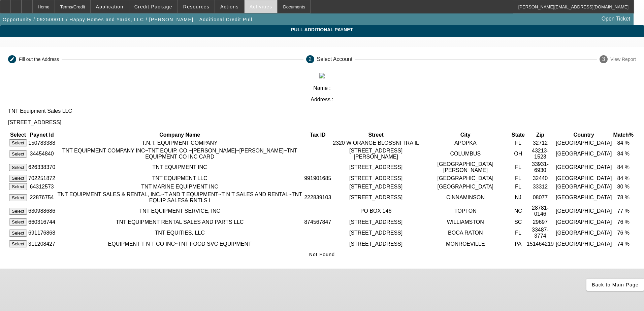  I want to click on td: 76 %, so click(624, 222).